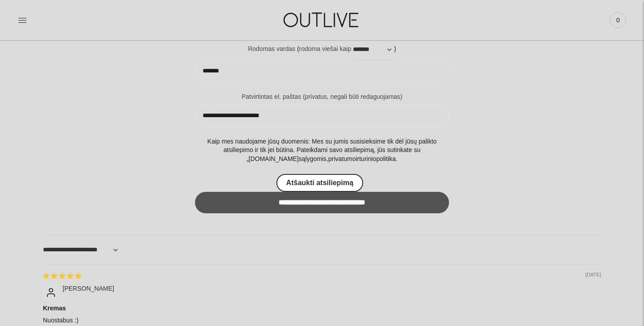 The image size is (644, 326). Describe the element at coordinates (618, 20) in the screenshot. I see `span: 0` at that location.